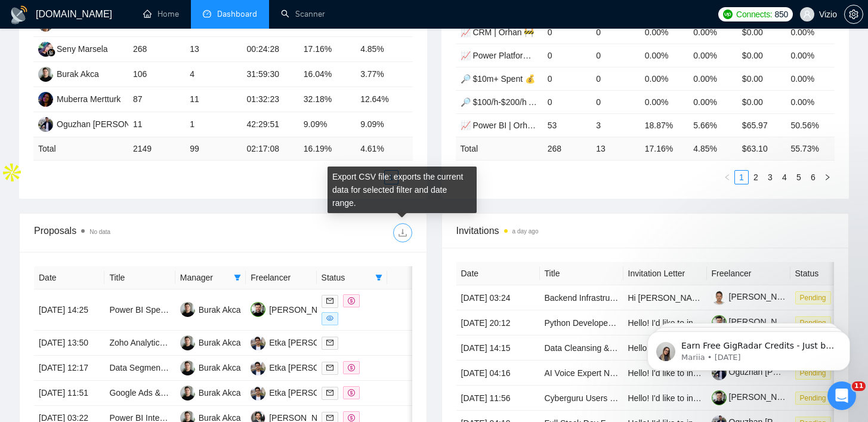  I want to click on span: eye, so click(330, 318).